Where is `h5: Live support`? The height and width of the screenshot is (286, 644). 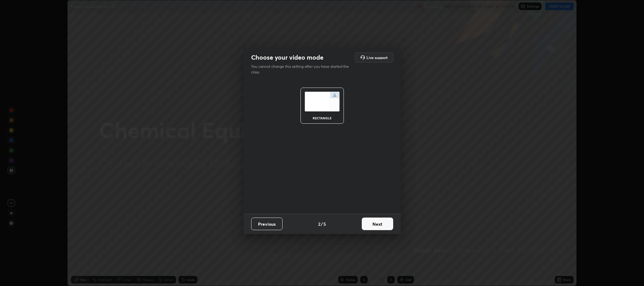
h5: Live support is located at coordinates (377, 58).